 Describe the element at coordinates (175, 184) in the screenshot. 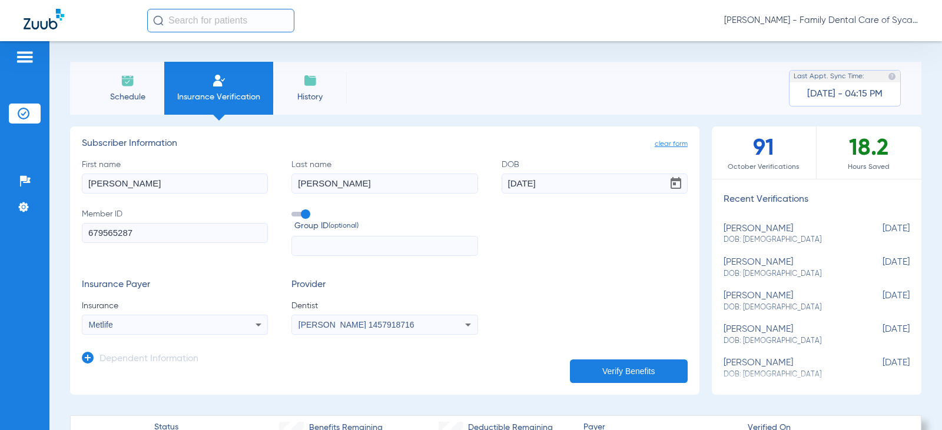

I see `input: First name` at that location.